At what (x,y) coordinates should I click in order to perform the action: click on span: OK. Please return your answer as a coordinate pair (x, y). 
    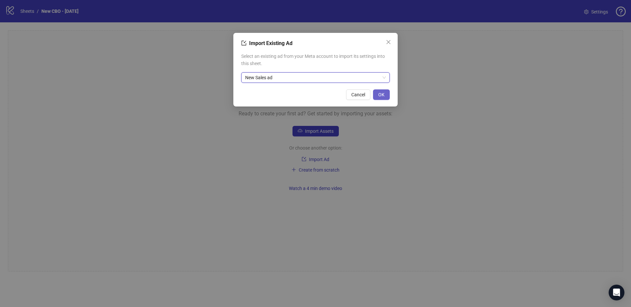
    Looking at the image, I should click on (381, 95).